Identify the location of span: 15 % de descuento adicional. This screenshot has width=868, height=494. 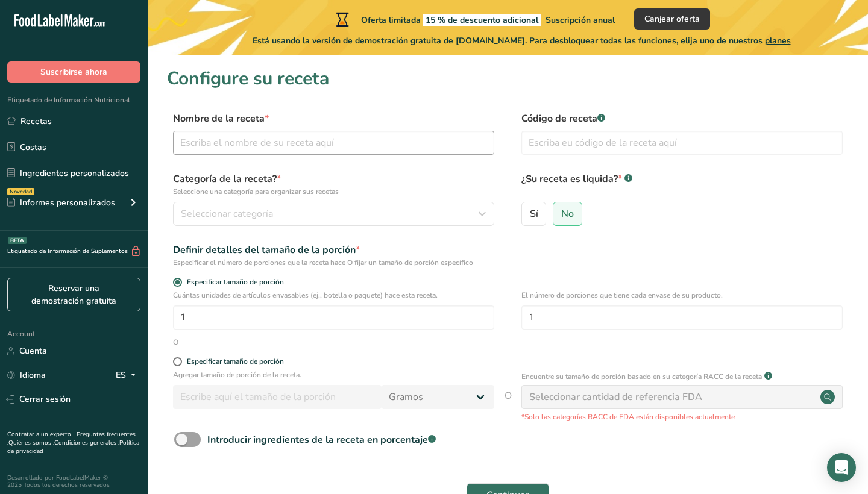
(482, 20).